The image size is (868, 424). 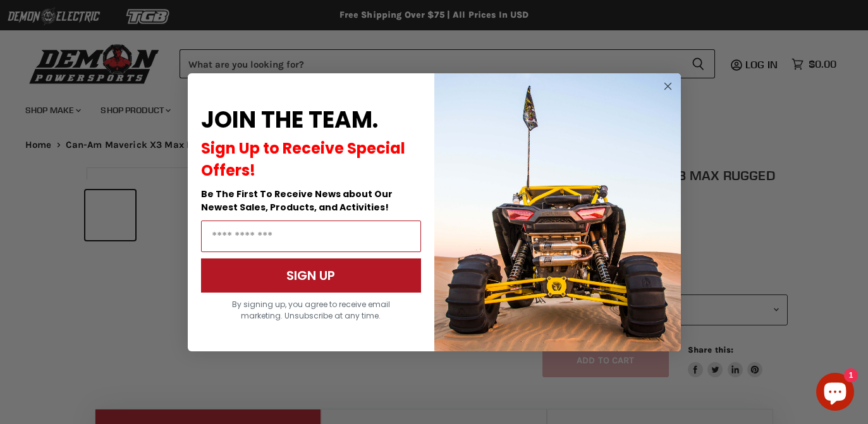 I want to click on span: By signing up, you agree to receive email marketing. Unsubscribe at any time., so click(x=311, y=310).